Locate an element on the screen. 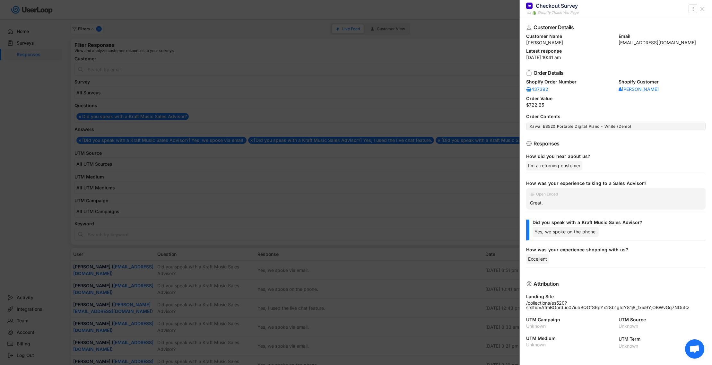 This screenshot has width=712, height=365. div: How was your experience shopping with us? is located at coordinates (613, 250).